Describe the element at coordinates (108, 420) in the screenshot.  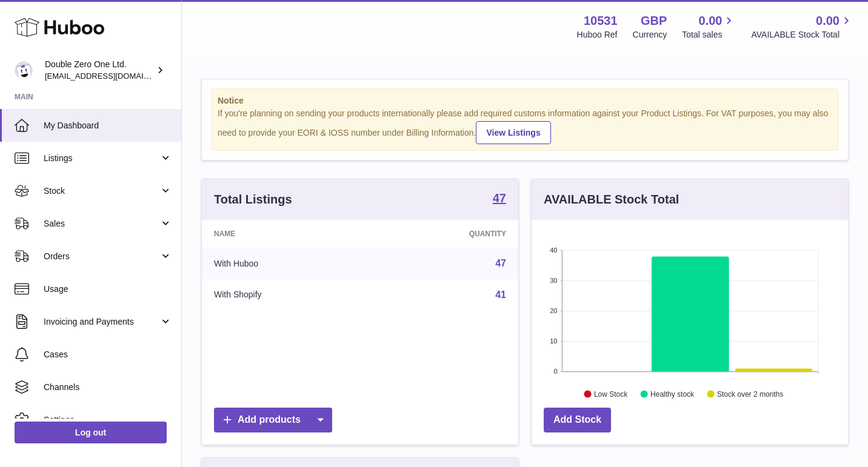
I see `span: Settings` at that location.